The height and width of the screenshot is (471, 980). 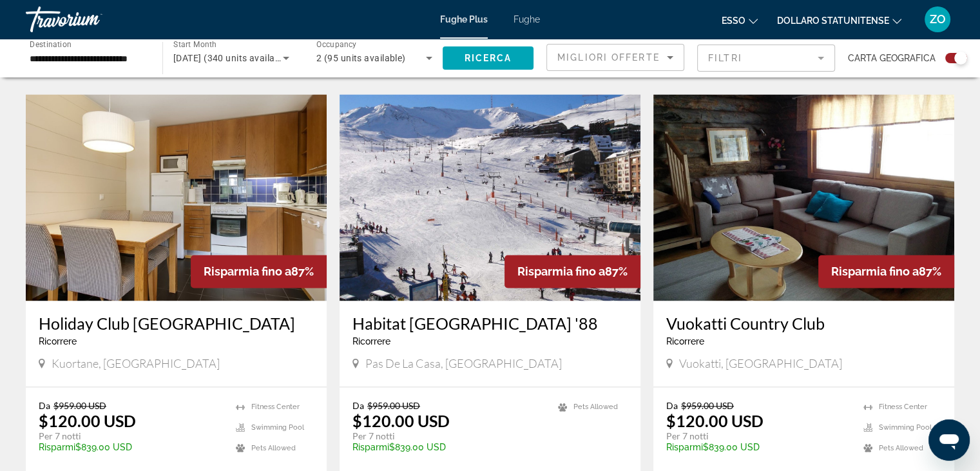 What do you see at coordinates (615, 58) in the screenshot?
I see `mat-select: Sort by` at bounding box center [615, 58].